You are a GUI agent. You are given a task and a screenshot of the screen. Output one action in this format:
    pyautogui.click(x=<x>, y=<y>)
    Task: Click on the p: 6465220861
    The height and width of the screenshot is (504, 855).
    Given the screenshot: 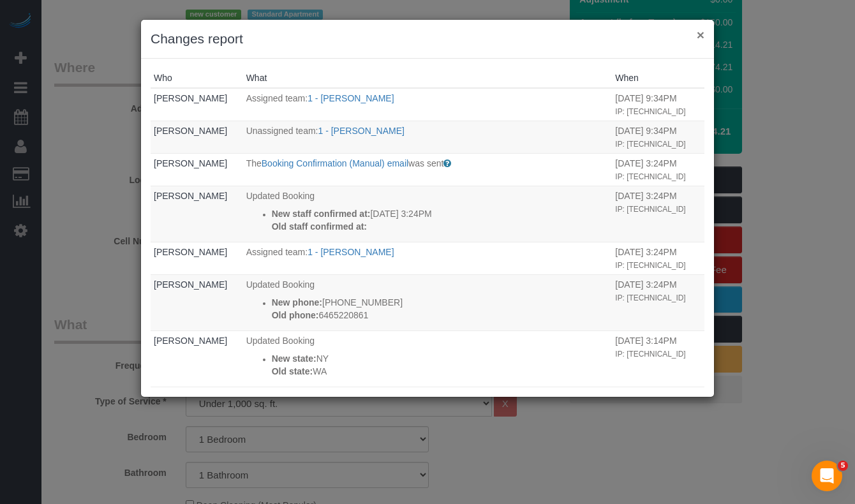 What is the action you would take?
    pyautogui.click(x=441, y=315)
    